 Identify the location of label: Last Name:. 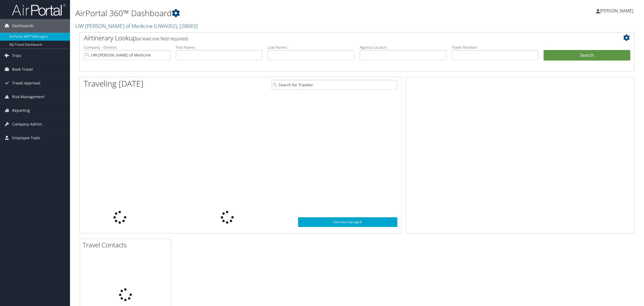
(311, 47).